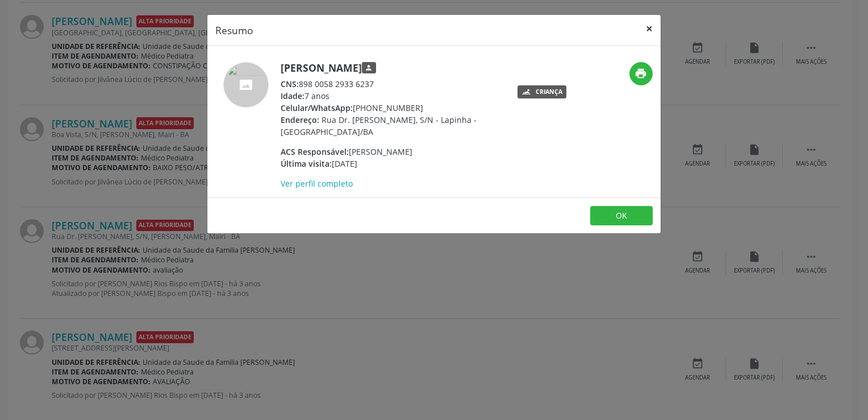 The height and width of the screenshot is (420, 868). What do you see at coordinates (641, 74) in the screenshot?
I see `button: print` at bounding box center [641, 74].